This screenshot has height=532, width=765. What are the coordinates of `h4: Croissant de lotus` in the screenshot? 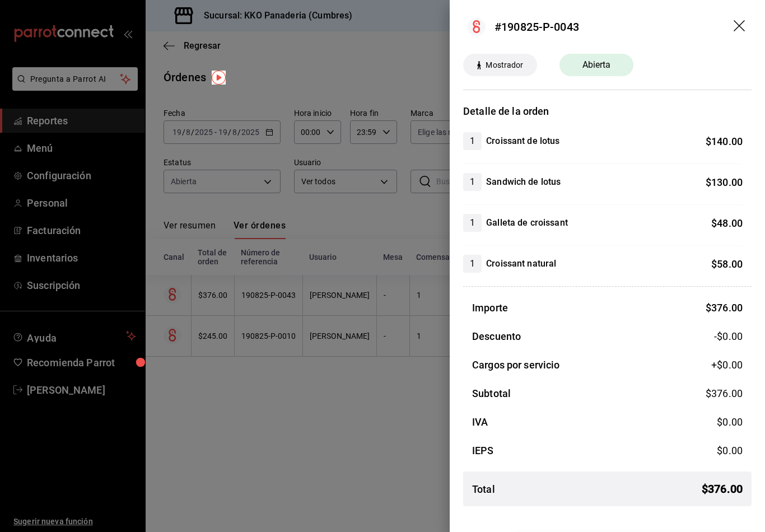 It's located at (523, 141).